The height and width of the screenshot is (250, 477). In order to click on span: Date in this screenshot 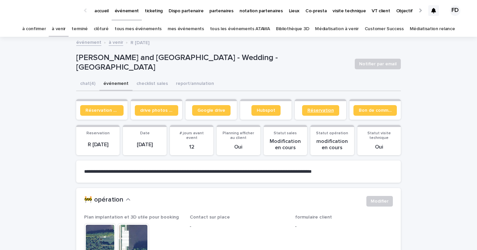, I will do `click(145, 133)`.